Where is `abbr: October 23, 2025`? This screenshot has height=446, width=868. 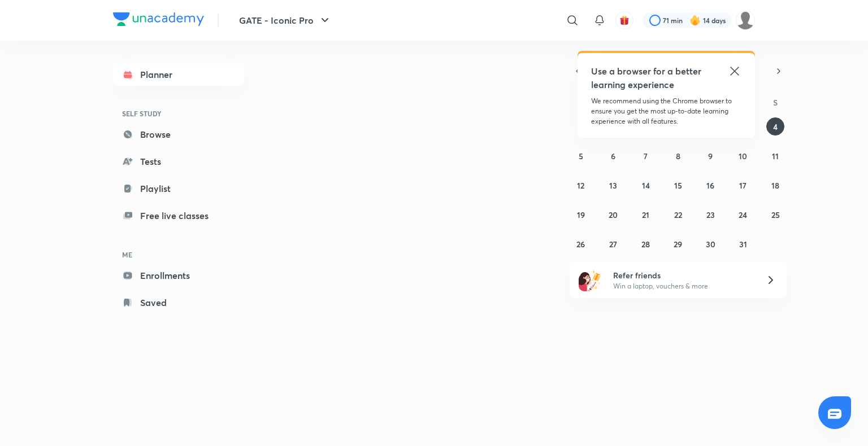 abbr: October 23, 2025 is located at coordinates (711, 215).